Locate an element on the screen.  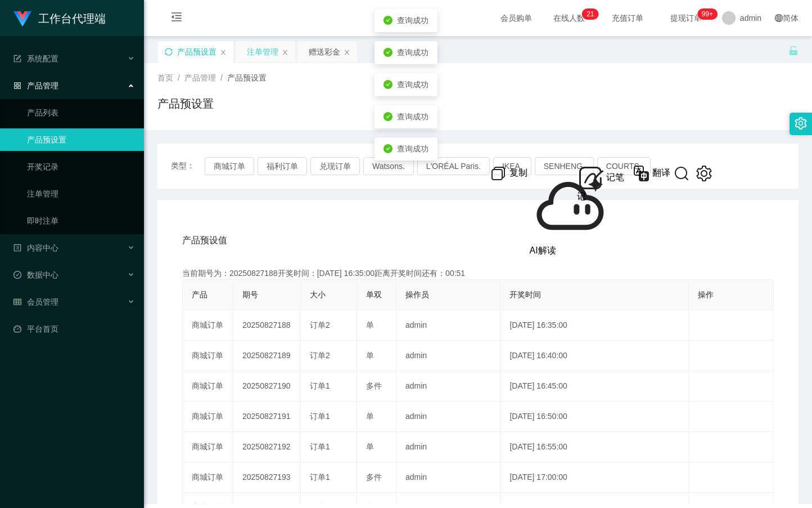
i: 图标: unlock is located at coordinates (794, 50).